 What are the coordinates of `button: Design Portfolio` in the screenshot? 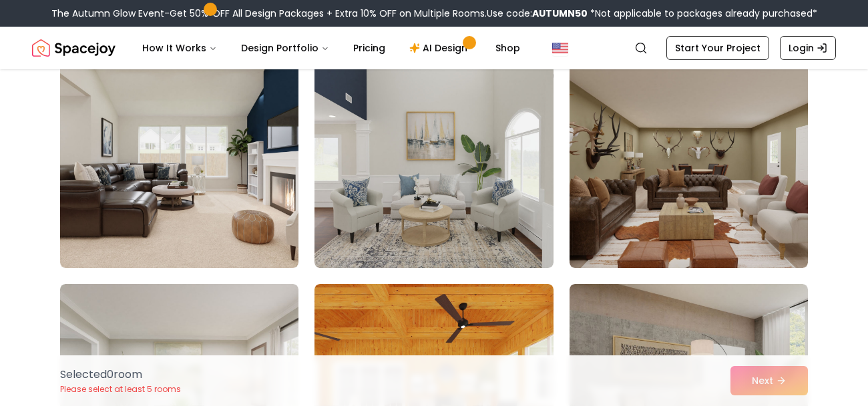 It's located at (285, 48).